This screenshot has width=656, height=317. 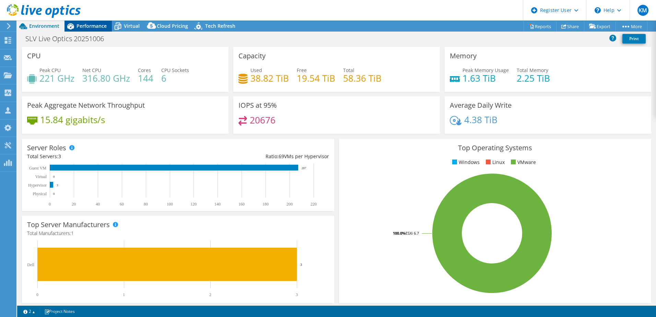 I want to click on span: CPU Sockets, so click(x=175, y=70).